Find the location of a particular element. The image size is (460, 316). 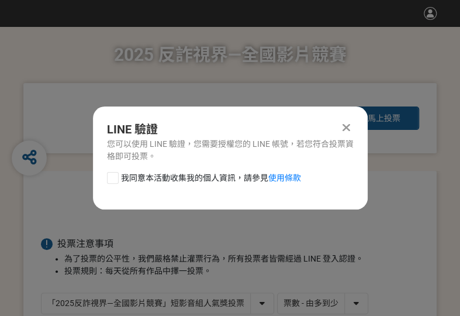

span: 馬上投票 is located at coordinates (384, 118).